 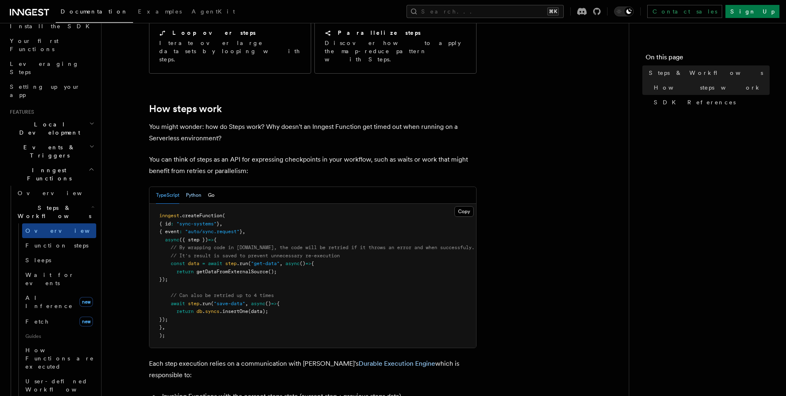 I want to click on span: // It's result is saved to prevent unnecessary re-execution, so click(x=255, y=256).